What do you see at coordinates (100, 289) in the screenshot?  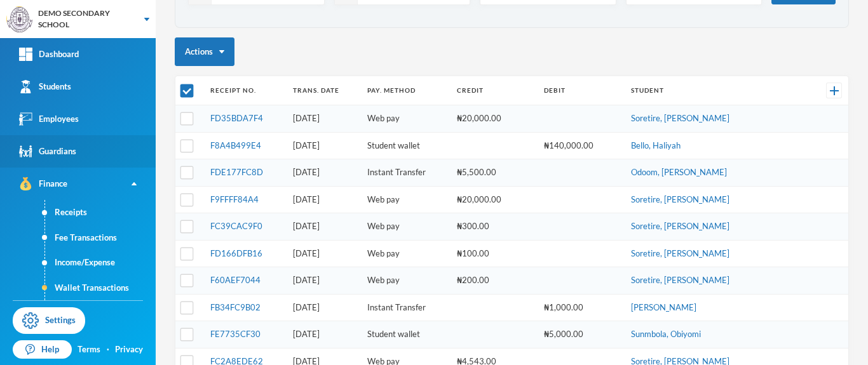 I see `a: Wallet Transactions` at bounding box center [100, 289].